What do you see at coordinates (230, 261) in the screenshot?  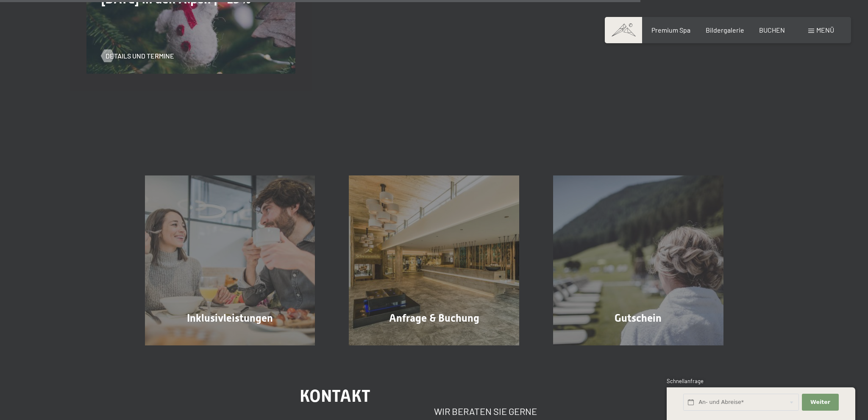 I see `a: Ihr Urlaub in Südtirol: Angebote im Hotel Schwarzenstein Inklusivleistungen` at bounding box center [230, 261].